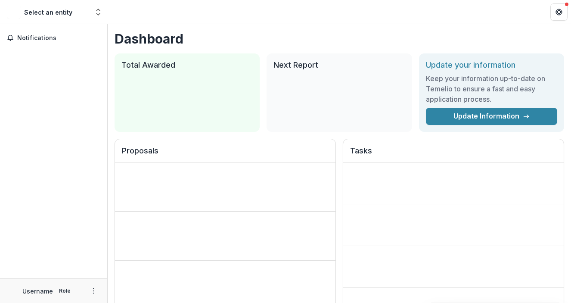 This screenshot has width=571, height=303. I want to click on h2: Total Awarded, so click(187, 65).